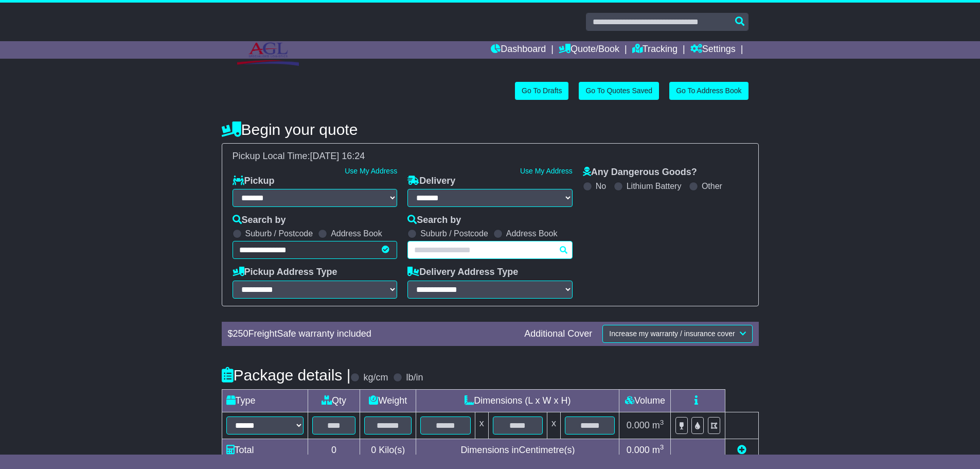  Describe the element at coordinates (708, 91) in the screenshot. I see `a: Go To Address Book` at that location.